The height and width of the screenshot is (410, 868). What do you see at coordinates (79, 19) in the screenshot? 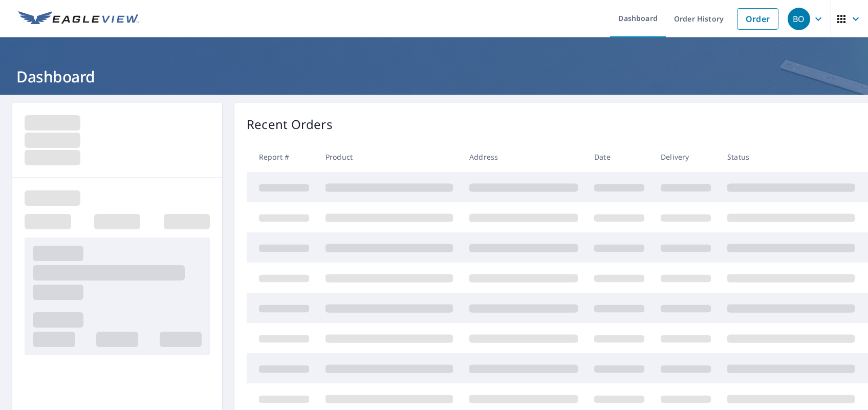
I see `img: EV Logo` at bounding box center [79, 19].